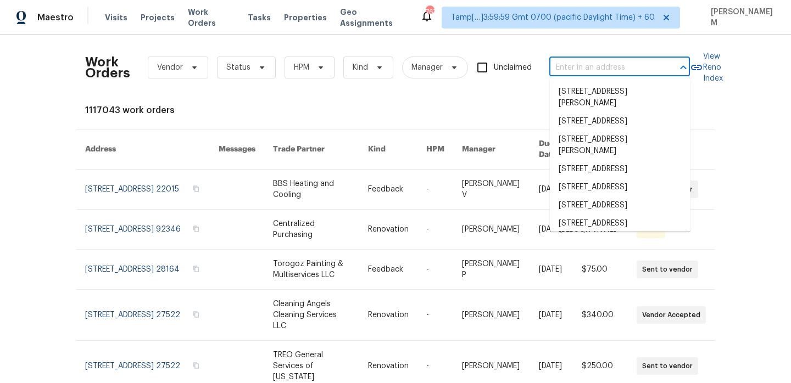  What do you see at coordinates (108, 68) in the screenshot?
I see `h2: Work Orders` at bounding box center [108, 68].